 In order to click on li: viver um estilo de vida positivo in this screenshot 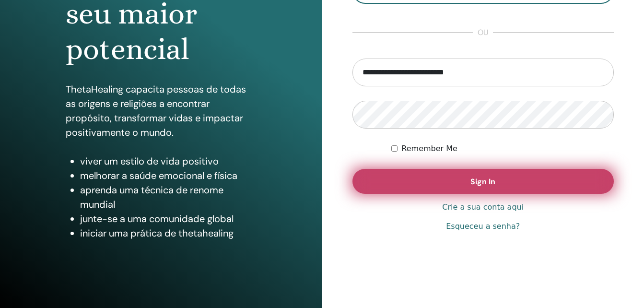, I will do `click(168, 161)`.